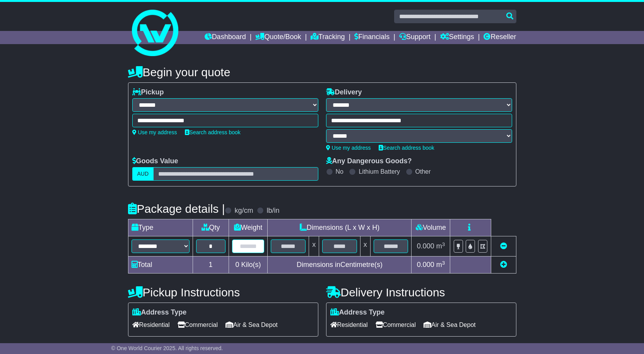  I want to click on td: 1, so click(211, 265).